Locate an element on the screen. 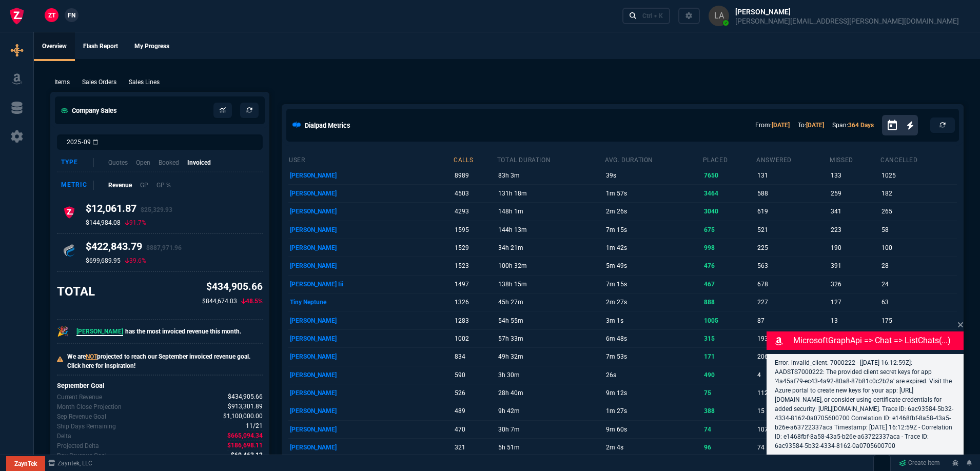 This screenshot has width=980, height=471. p: GP is located at coordinates (144, 185).